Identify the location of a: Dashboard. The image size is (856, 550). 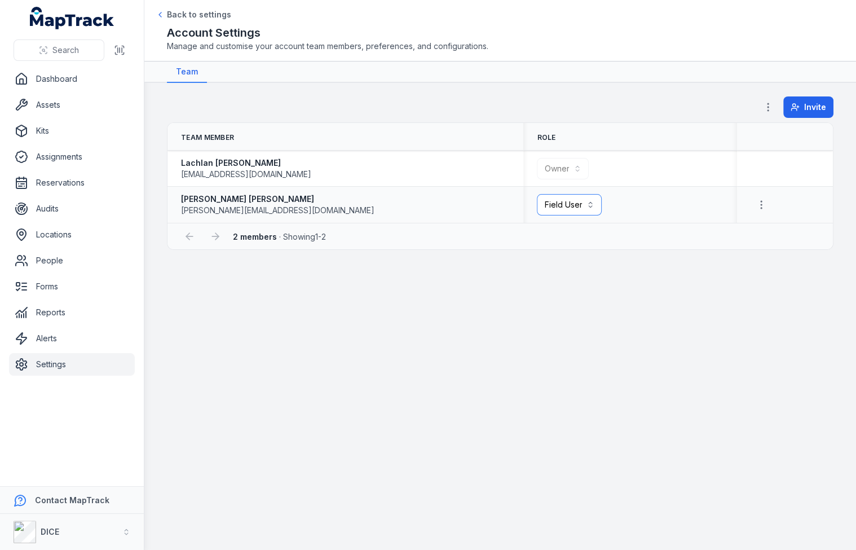
(72, 79).